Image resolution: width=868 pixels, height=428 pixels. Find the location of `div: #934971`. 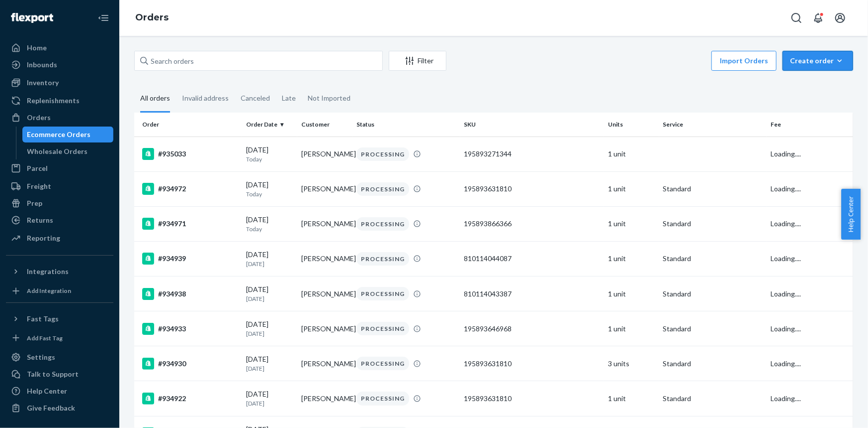

div: #934971 is located at coordinates (190, 224).